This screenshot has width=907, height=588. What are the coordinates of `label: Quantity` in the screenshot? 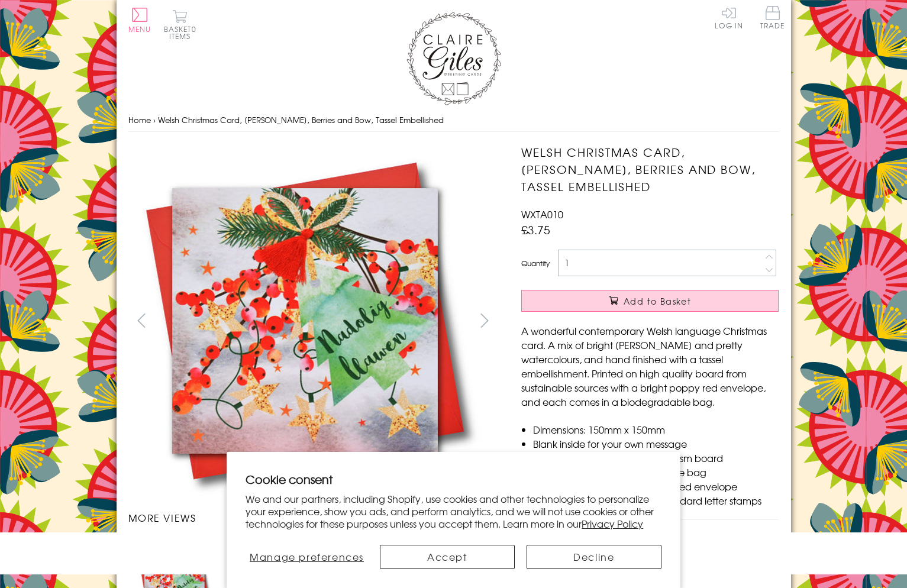 It's located at (535, 263).